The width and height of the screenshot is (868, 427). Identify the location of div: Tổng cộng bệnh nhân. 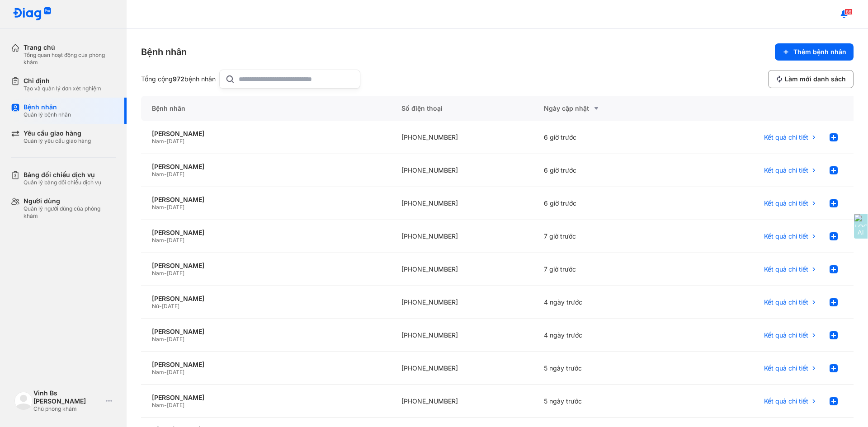
(178, 79).